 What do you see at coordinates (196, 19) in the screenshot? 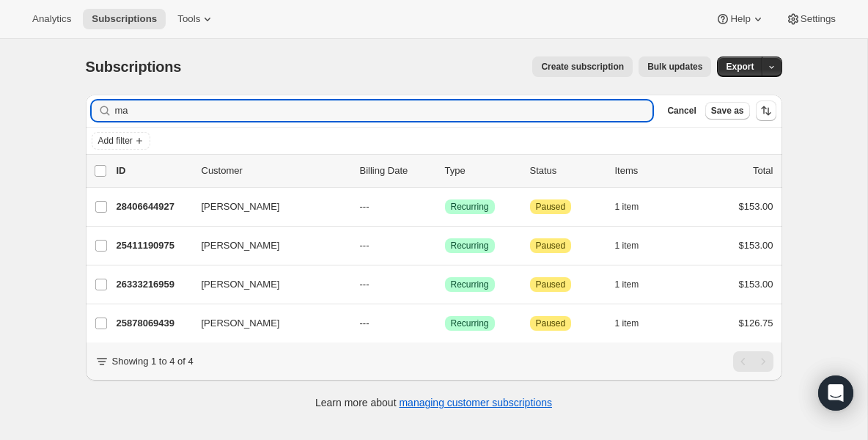
I see `button: Tools` at bounding box center [196, 19].